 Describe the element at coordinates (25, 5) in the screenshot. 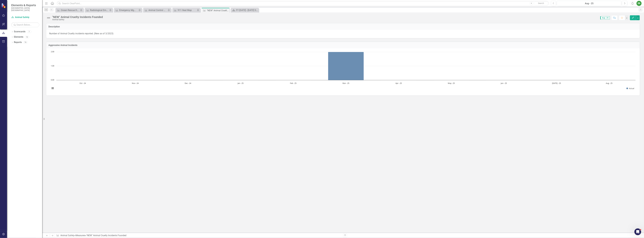

I see `span: Elements & Reports` at that location.